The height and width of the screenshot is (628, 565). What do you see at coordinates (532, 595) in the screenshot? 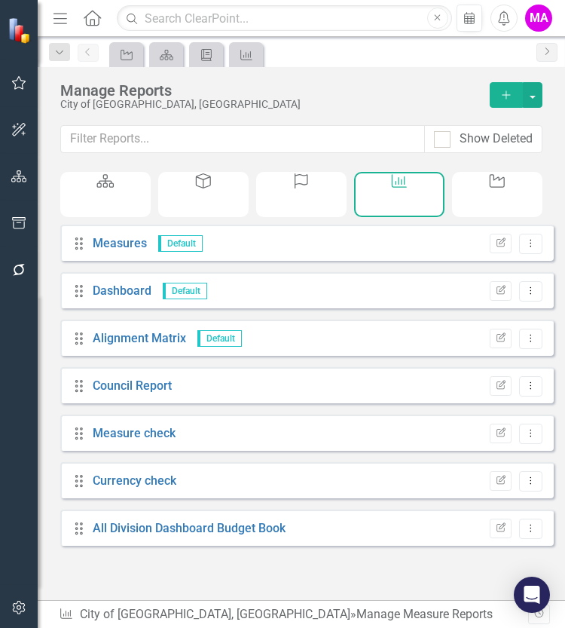
I see `div: Open Intercom Messenger` at bounding box center [532, 595].